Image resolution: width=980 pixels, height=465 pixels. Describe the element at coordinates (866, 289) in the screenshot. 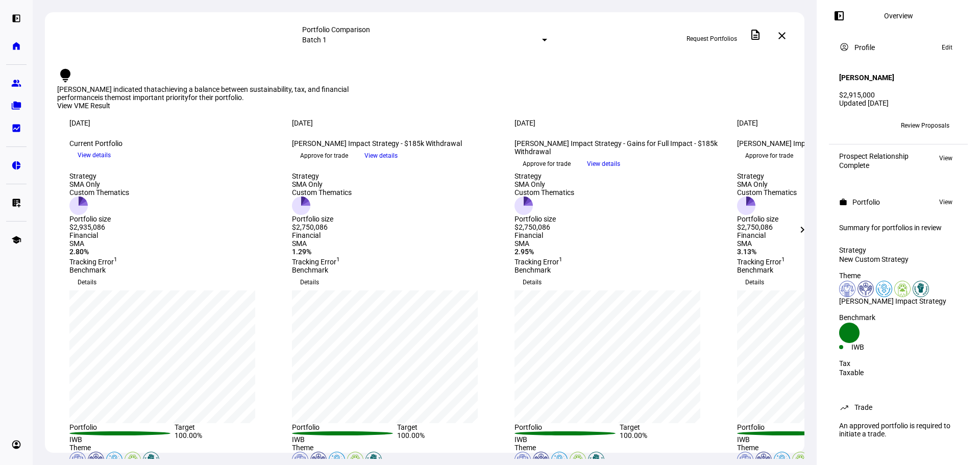

I see `img: humanRights.colored.svg` at that location.